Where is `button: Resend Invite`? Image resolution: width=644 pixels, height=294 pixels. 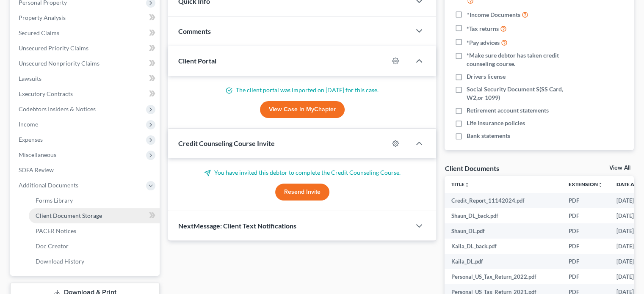 button: Resend Invite is located at coordinates (302, 192).